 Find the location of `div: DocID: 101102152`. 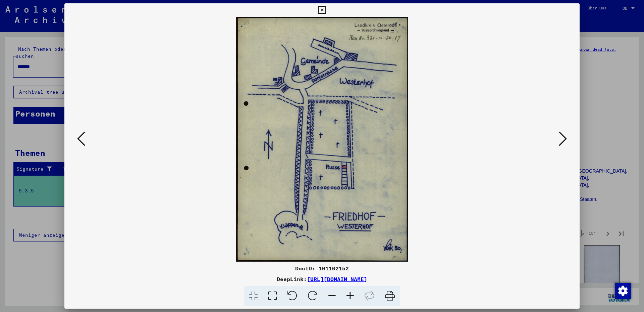

div: DocID: 101102152 is located at coordinates (322, 268).